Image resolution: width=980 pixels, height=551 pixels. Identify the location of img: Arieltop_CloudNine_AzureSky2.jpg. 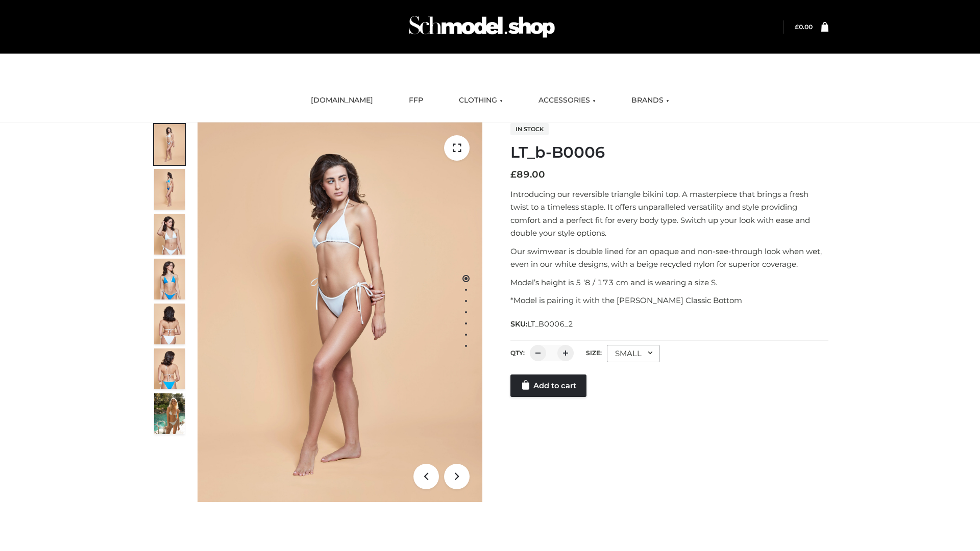
(170, 414).